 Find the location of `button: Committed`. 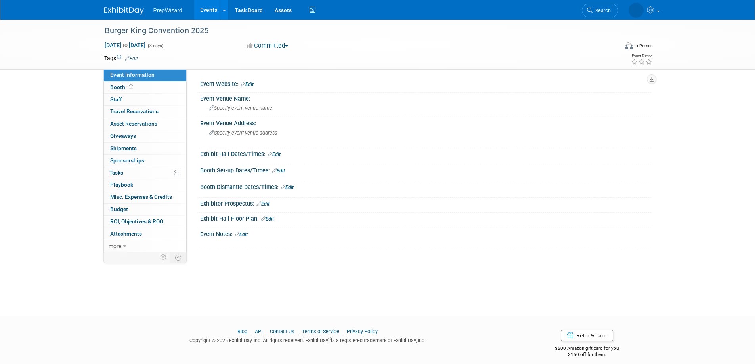

button: Committed is located at coordinates (268, 46).